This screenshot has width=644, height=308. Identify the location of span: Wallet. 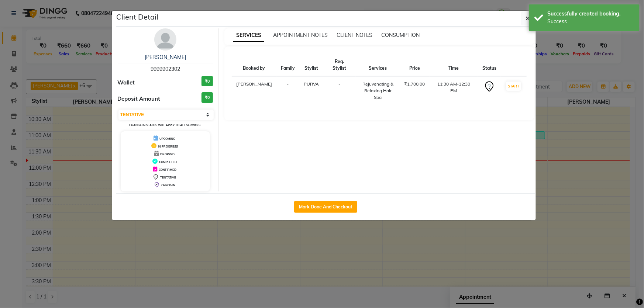
(126, 83).